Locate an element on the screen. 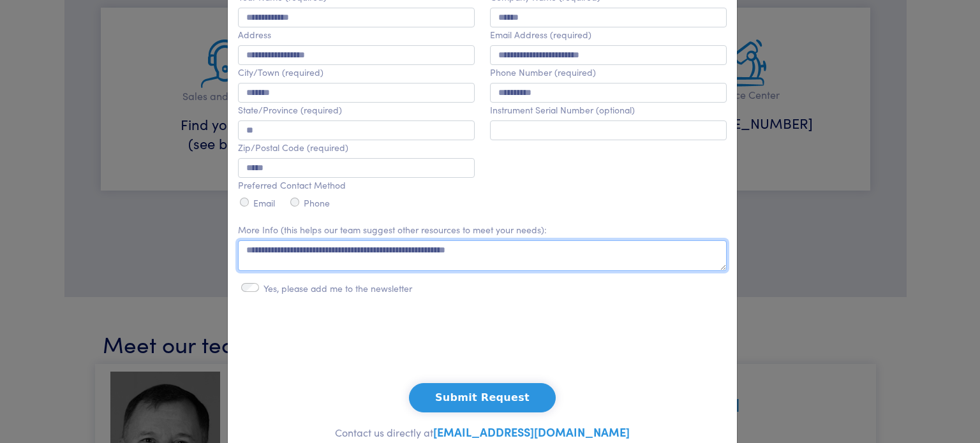 Image resolution: width=980 pixels, height=443 pixels. label: City/Town (required) is located at coordinates (281, 72).